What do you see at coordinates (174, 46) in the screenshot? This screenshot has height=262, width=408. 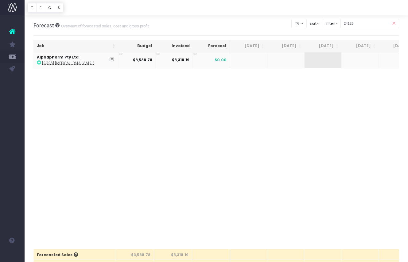 I see `th: Invoiced` at bounding box center [174, 46].